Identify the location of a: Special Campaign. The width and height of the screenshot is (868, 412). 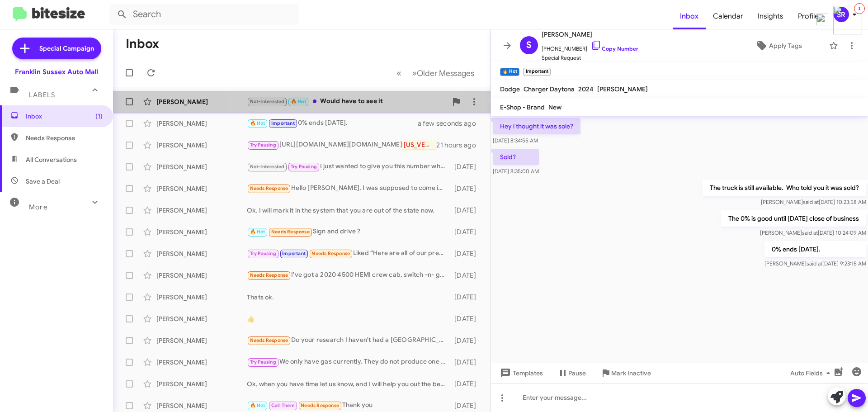
(56, 48).